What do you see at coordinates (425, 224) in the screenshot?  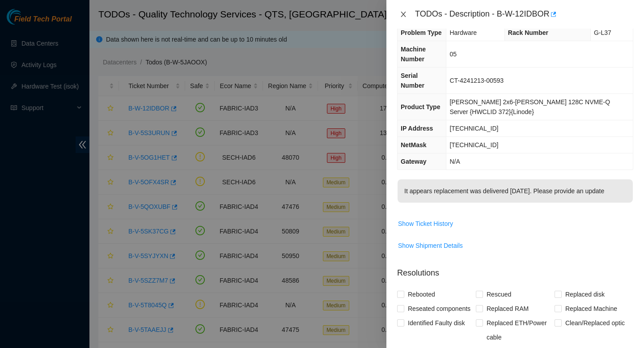 I see `button: Show Ticket History` at bounding box center [425, 224].